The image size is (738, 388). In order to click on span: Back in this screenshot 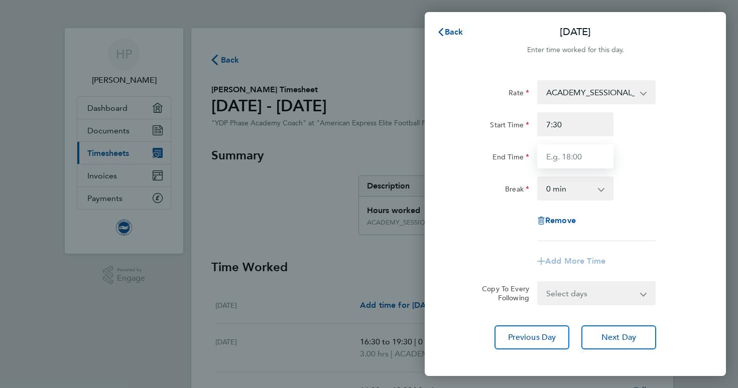, I will do `click(454, 32)`.